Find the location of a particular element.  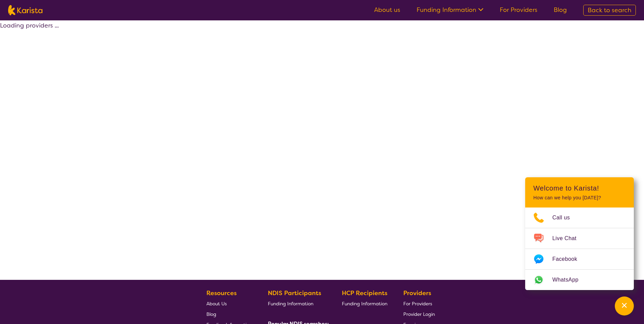

a: Web link opens in a new tab. is located at coordinates (580, 280).